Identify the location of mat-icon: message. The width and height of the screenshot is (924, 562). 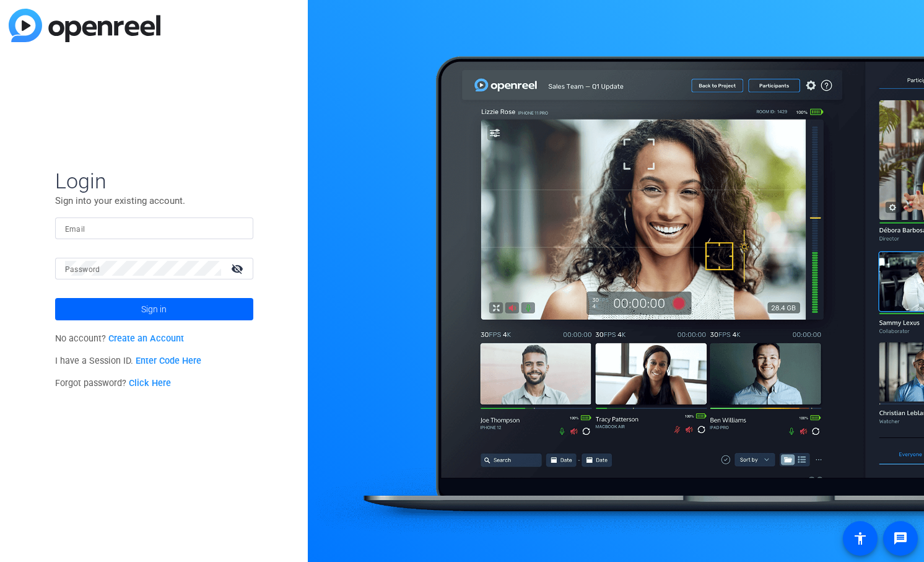
(900, 538).